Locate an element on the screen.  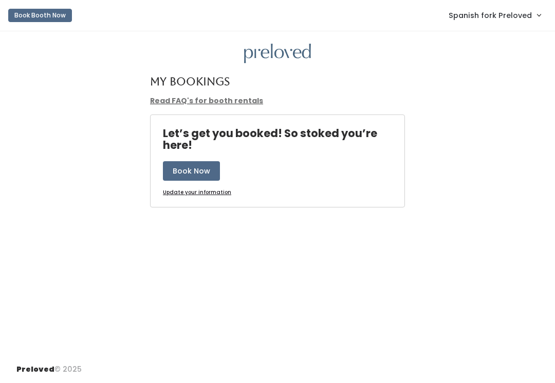
a: Book Booth Now is located at coordinates (40, 15).